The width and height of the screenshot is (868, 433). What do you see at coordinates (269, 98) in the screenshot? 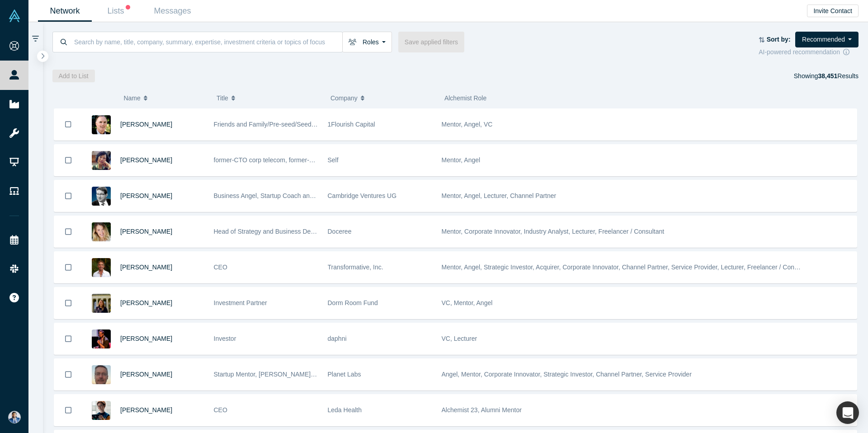
I see `button: Title` at bounding box center [269, 98].